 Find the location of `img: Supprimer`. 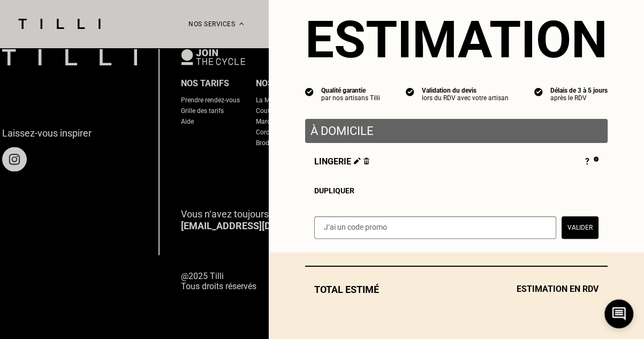

img: Supprimer is located at coordinates (366, 161).